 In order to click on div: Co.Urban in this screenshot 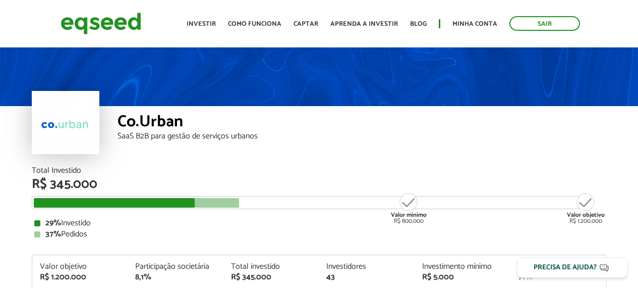, I will do `click(362, 123)`.